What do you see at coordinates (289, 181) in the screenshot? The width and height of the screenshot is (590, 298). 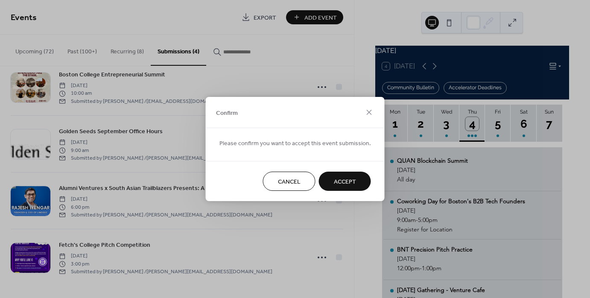 I see `button: Cancel` at bounding box center [289, 181].